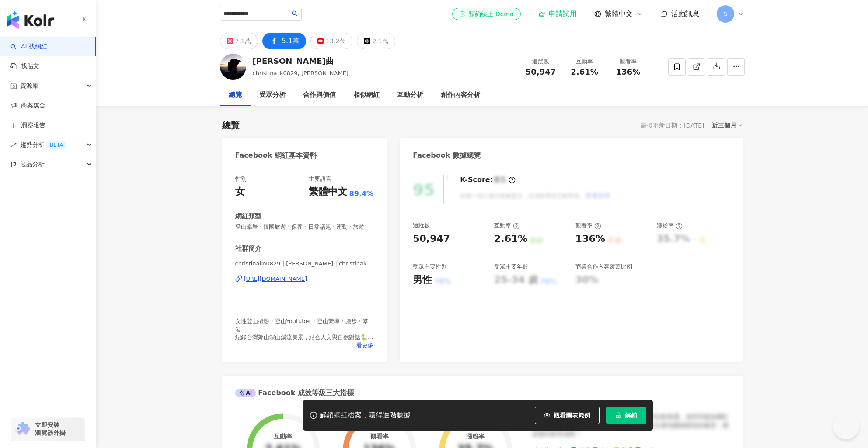  I want to click on div: 性別, so click(241, 179).